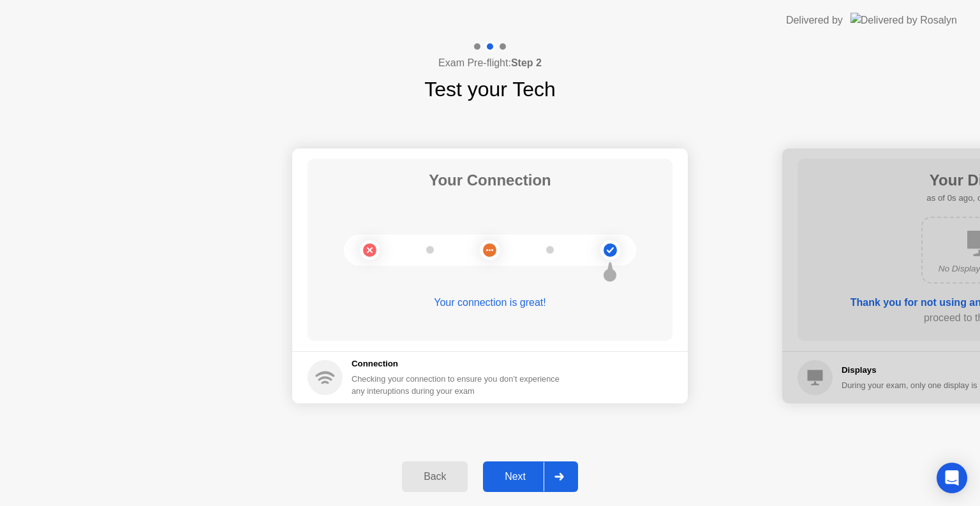  Describe the element at coordinates (903, 19) in the screenshot. I see `img: Delivered by Rosalyn` at that location.